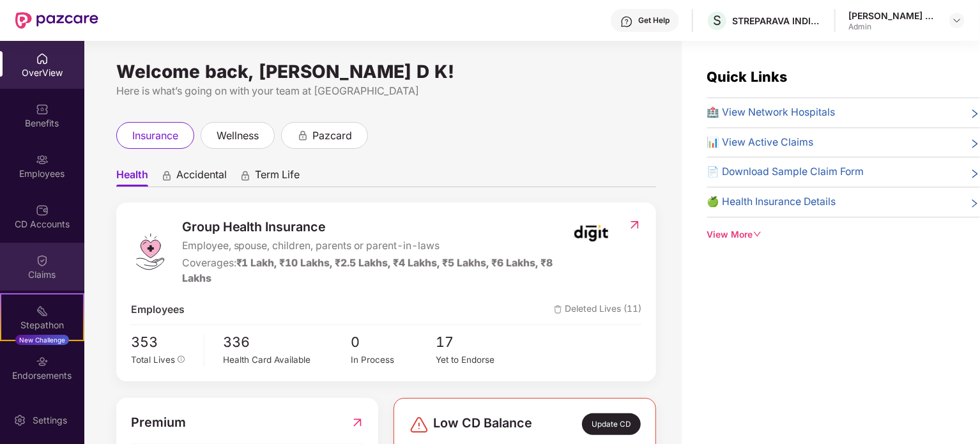 This screenshot has height=444, width=980. What do you see at coordinates (238, 135) in the screenshot?
I see `span: wellness` at bounding box center [238, 135].